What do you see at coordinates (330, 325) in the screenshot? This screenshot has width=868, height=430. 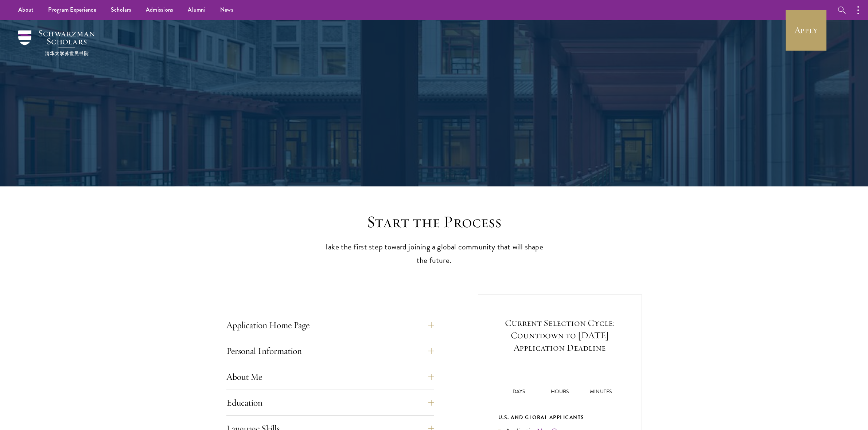 I see `button: Application Home Page` at bounding box center [330, 325].